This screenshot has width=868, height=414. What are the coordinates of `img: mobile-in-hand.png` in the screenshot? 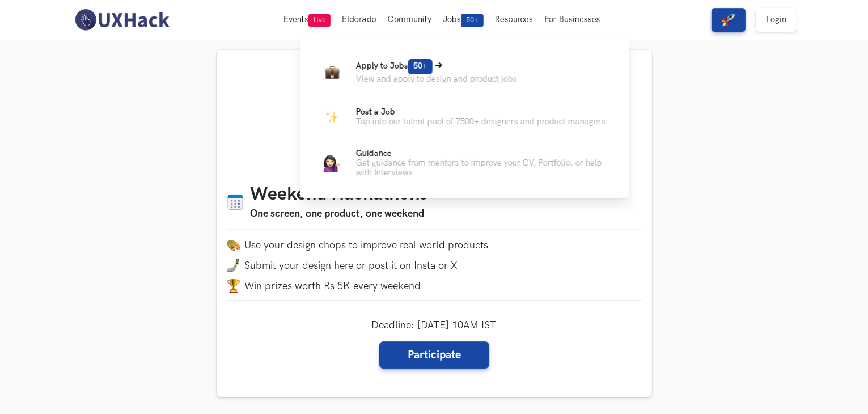 It's located at (234, 265).